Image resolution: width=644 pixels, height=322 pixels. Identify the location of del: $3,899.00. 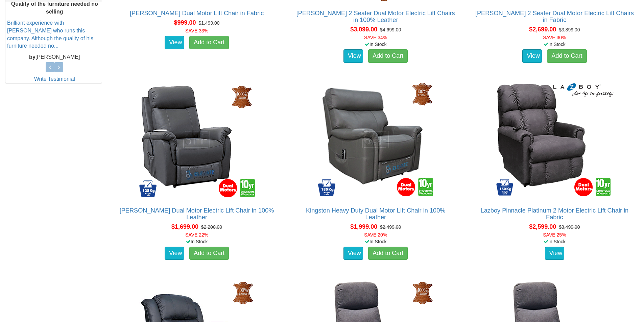
(569, 29).